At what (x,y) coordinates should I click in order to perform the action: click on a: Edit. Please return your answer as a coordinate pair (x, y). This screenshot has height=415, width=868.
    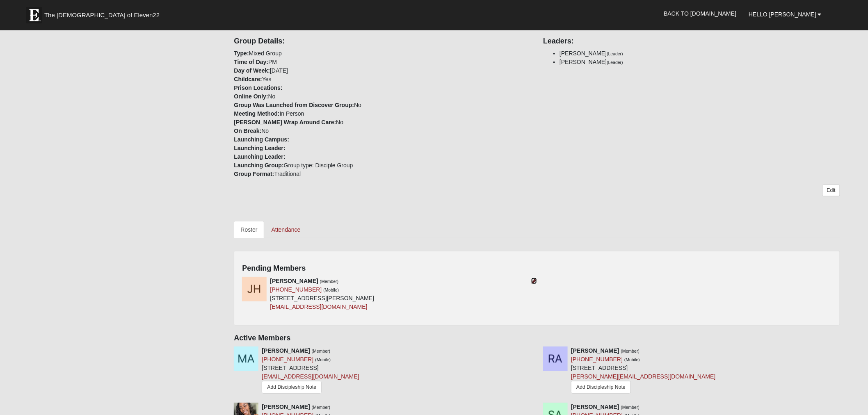
    Looking at the image, I should click on (831, 191).